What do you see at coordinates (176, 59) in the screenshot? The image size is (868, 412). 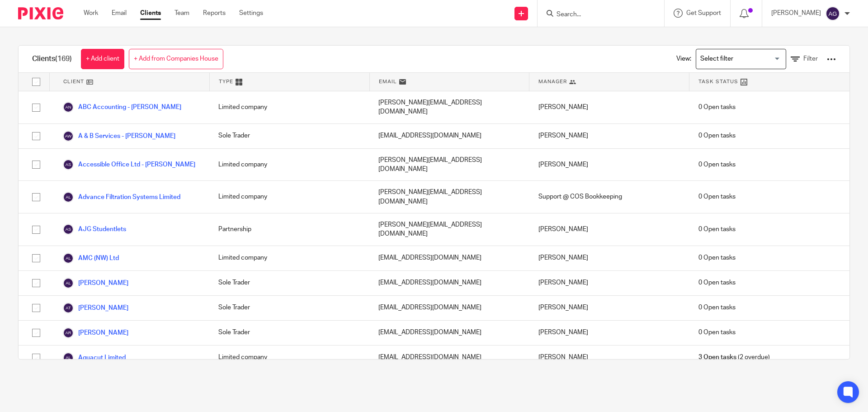 I see `a: + Add from Companies House` at bounding box center [176, 59].